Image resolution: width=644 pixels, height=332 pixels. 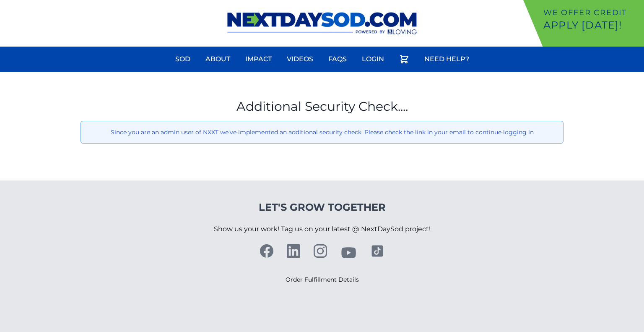 I want to click on p: Show us your work! Tag us on your latest @ NextDaySod project!, so click(x=322, y=229).